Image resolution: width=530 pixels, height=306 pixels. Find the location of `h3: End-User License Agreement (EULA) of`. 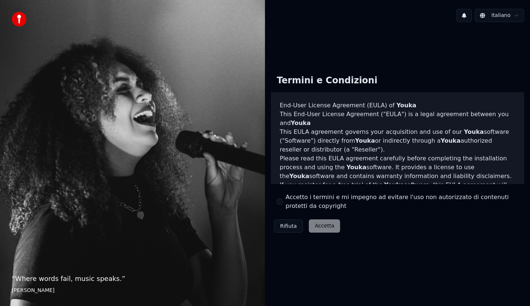

h3: End-User License Agreement (EULA) of is located at coordinates (398, 105).